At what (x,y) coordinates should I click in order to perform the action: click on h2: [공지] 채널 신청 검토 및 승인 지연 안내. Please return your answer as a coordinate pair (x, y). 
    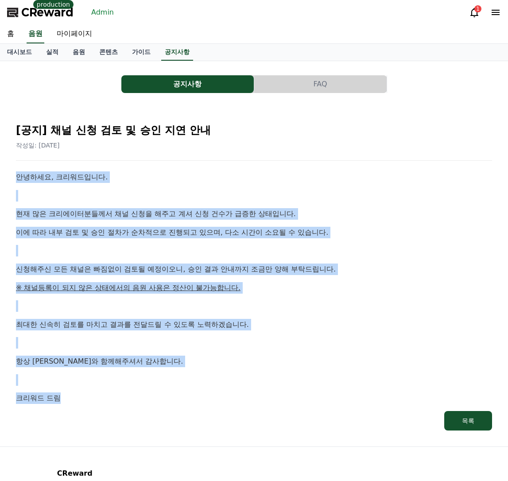
    Looking at the image, I should click on (254, 130).